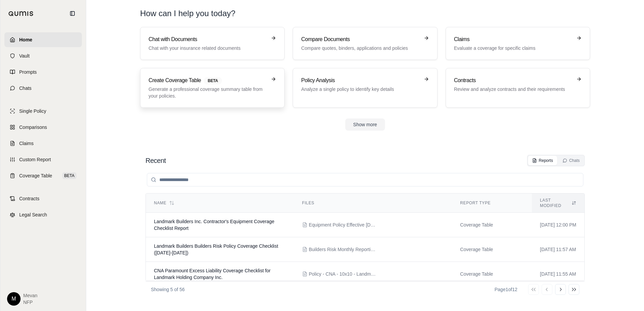 The height and width of the screenshot is (311, 644). Describe the element at coordinates (220, 203) in the screenshot. I see `div: Name` at that location.